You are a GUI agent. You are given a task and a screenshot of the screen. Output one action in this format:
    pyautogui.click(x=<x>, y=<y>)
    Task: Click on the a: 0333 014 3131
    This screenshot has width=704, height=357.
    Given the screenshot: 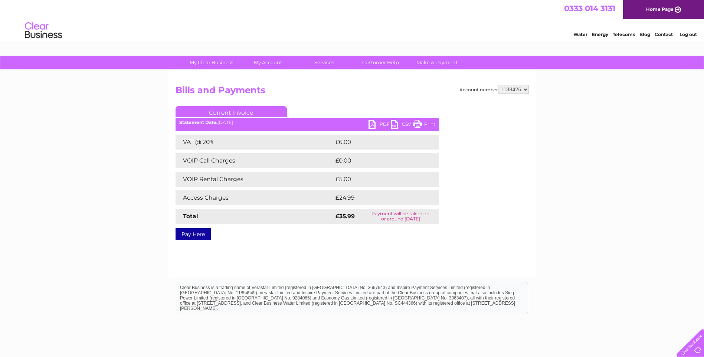 What is the action you would take?
    pyautogui.click(x=589, y=8)
    